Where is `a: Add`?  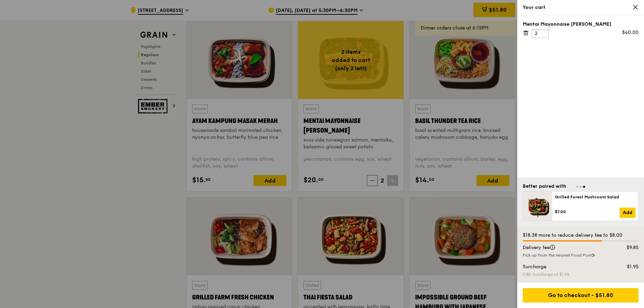 a: Add is located at coordinates (628, 213).